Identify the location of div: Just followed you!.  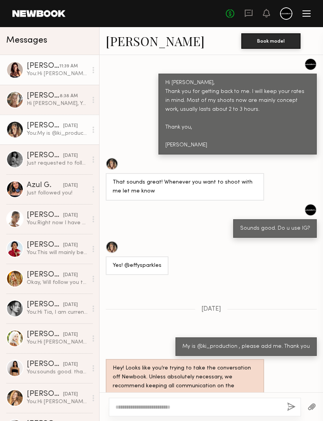
(57, 193).